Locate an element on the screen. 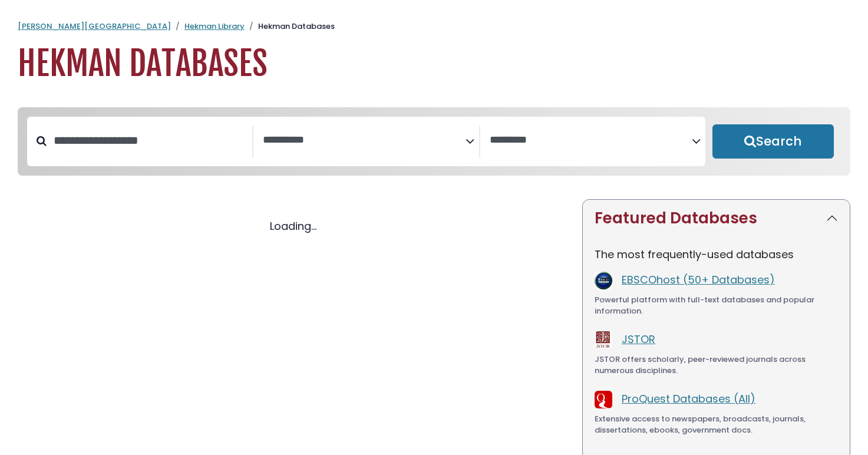 The height and width of the screenshot is (455, 868). h1: Hekman Databases is located at coordinates (434, 64).